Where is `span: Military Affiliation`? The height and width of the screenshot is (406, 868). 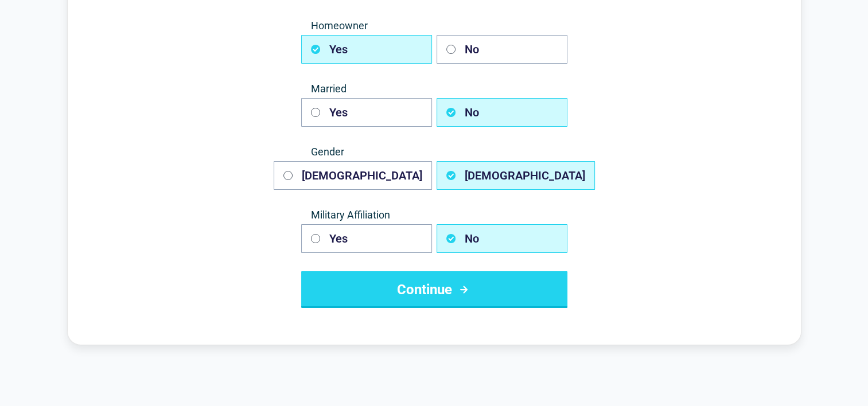 span: Military Affiliation is located at coordinates (434, 215).